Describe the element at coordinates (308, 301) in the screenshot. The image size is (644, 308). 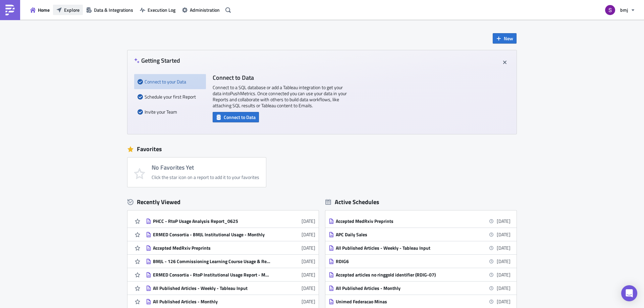
I see `time: 2025-07-29T13:15:55Z` at that location.